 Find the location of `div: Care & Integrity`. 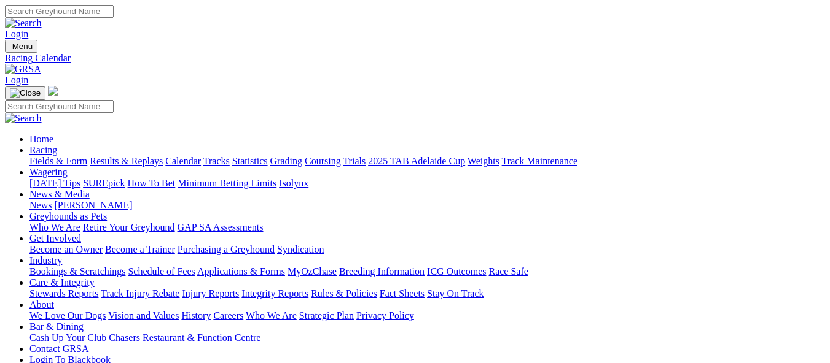

div: Care & Integrity is located at coordinates (427, 294).